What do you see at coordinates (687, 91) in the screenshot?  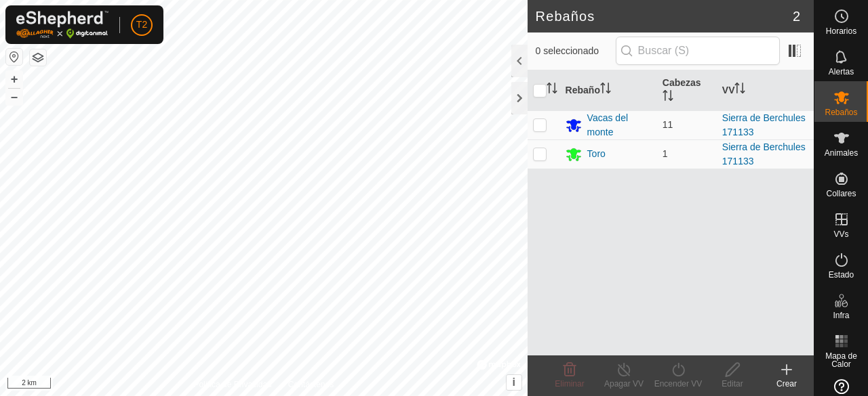 I see `th: Cabezas` at bounding box center [687, 91].